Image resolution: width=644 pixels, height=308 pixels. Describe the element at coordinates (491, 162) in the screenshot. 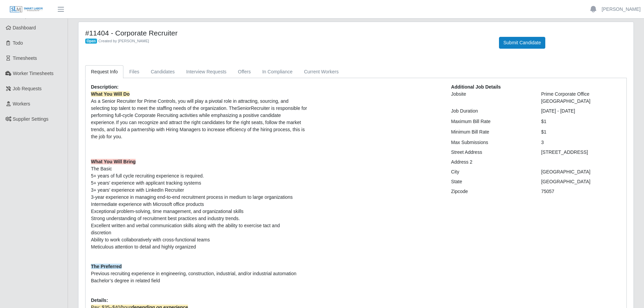

I see `div: Address 2` at that location.